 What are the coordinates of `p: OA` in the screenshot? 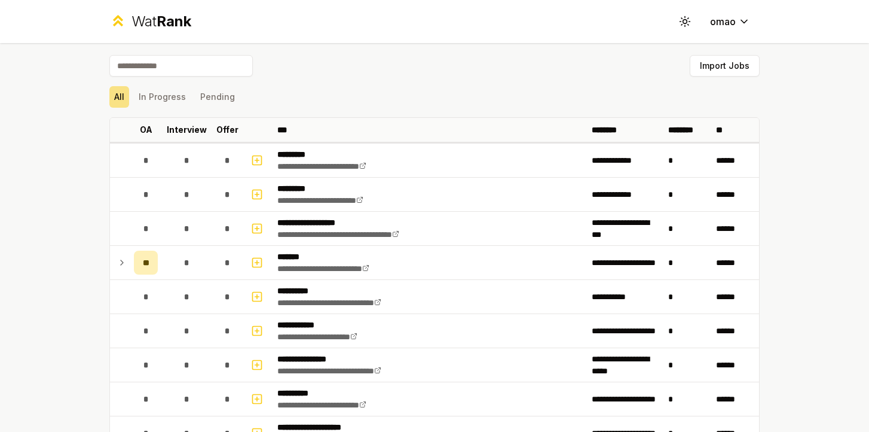 It's located at (146, 130).